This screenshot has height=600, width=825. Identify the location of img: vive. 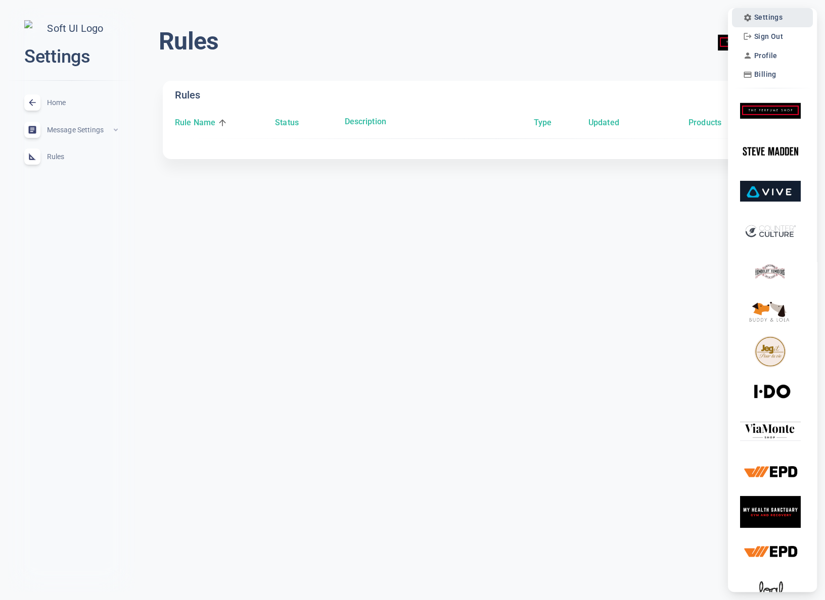
(770, 191).